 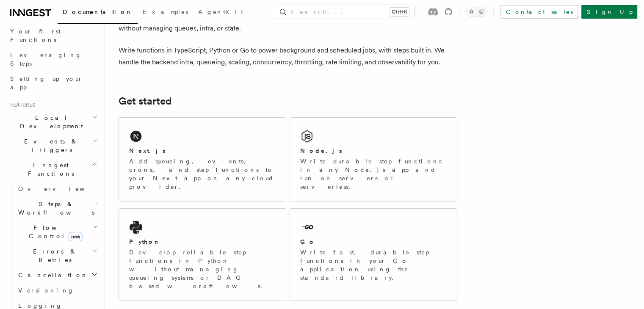 I want to click on a: Sign Up, so click(x=609, y=12).